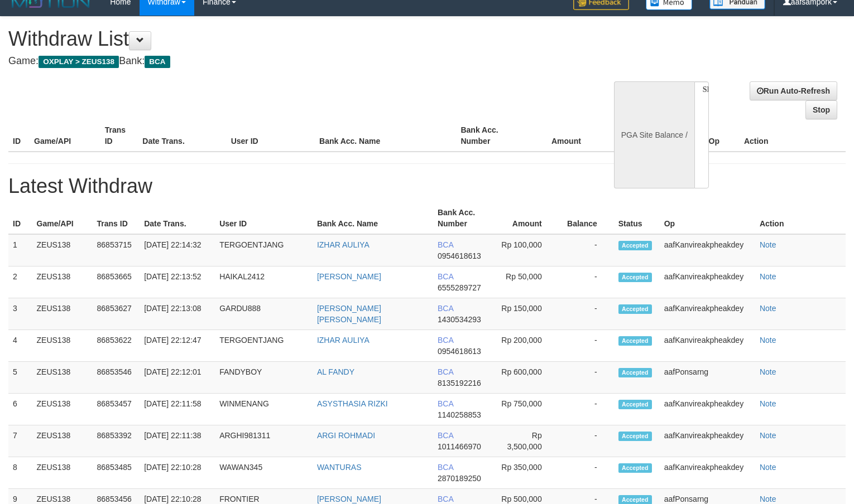  Describe the element at coordinates (491, 135) in the screenshot. I see `th: Bank Acc. Number` at that location.